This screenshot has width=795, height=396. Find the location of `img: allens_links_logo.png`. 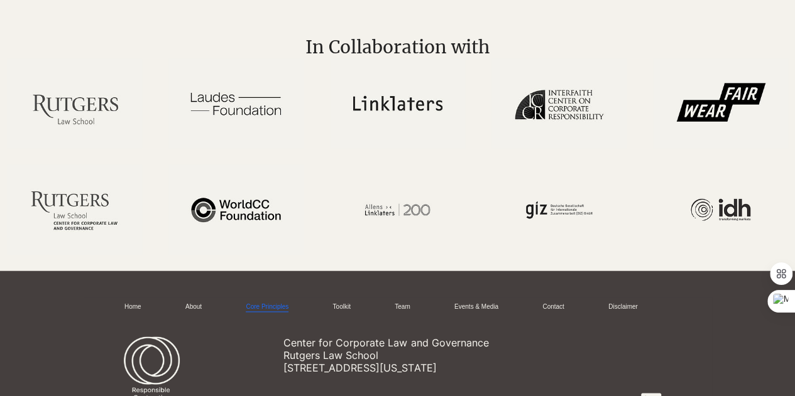

img: allens_links_logo.png is located at coordinates (397, 209).